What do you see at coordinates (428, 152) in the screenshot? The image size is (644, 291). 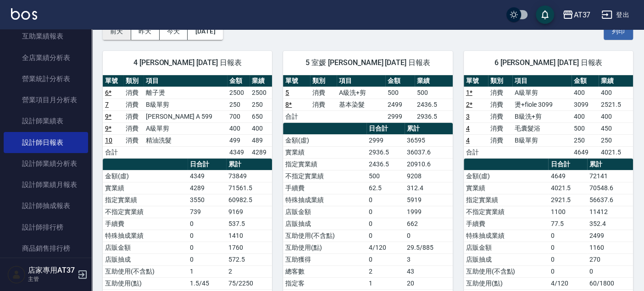 I see `td: 36037.6` at bounding box center [428, 152].